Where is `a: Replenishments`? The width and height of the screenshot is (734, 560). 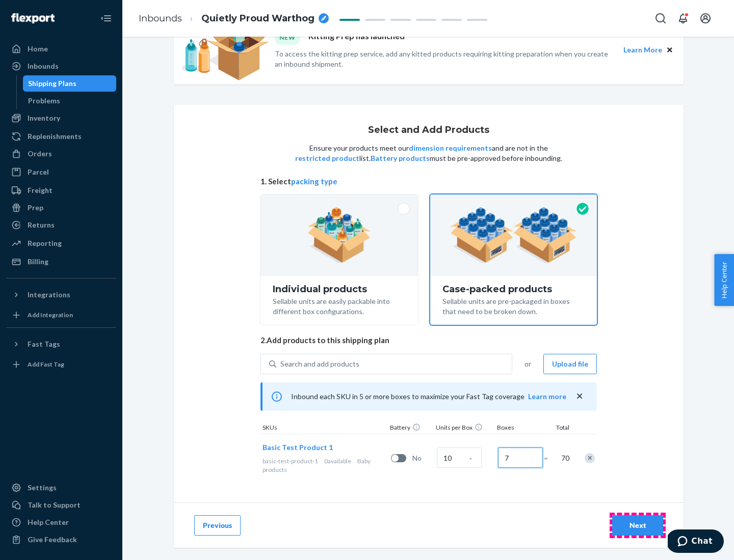
a: Replenishments is located at coordinates (61, 136).